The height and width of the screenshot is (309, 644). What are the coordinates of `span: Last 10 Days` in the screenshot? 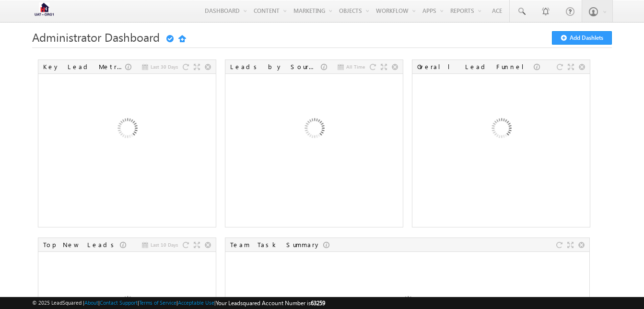 It's located at (164, 245).